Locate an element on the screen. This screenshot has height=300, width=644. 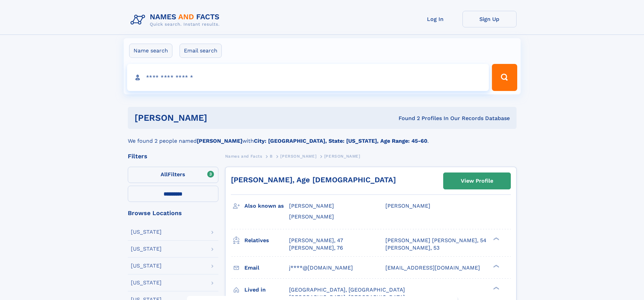
div: Browse Locations is located at coordinates (173, 213).